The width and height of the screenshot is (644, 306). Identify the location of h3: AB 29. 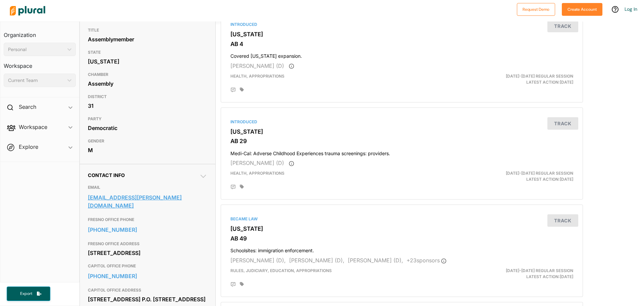
(402, 141).